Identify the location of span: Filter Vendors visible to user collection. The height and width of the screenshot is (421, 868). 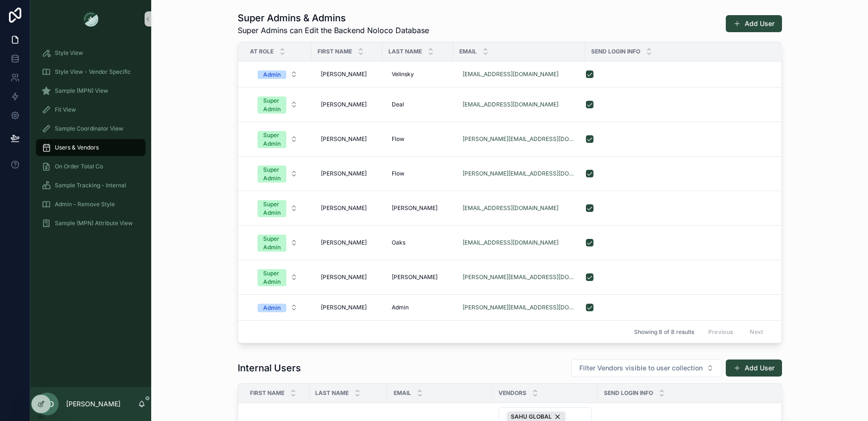
(640, 368).